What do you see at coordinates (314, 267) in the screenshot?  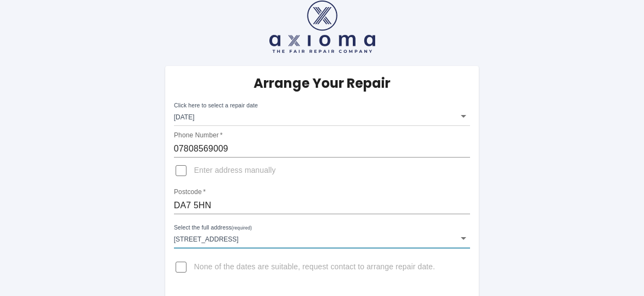 I see `span: None of the dates are suitable, request contact to arrange repair date.` at bounding box center [314, 267].